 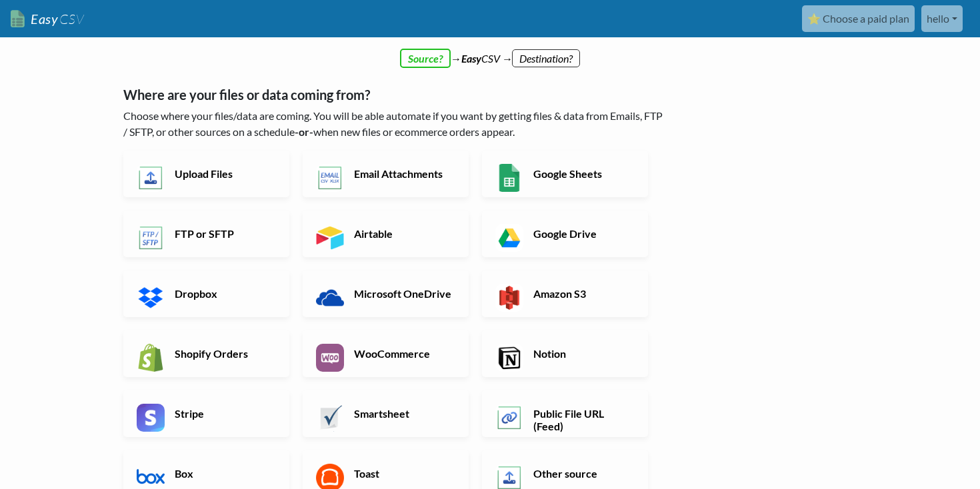 What do you see at coordinates (386, 234) in the screenshot?
I see `a: Airtable` at bounding box center [386, 234].